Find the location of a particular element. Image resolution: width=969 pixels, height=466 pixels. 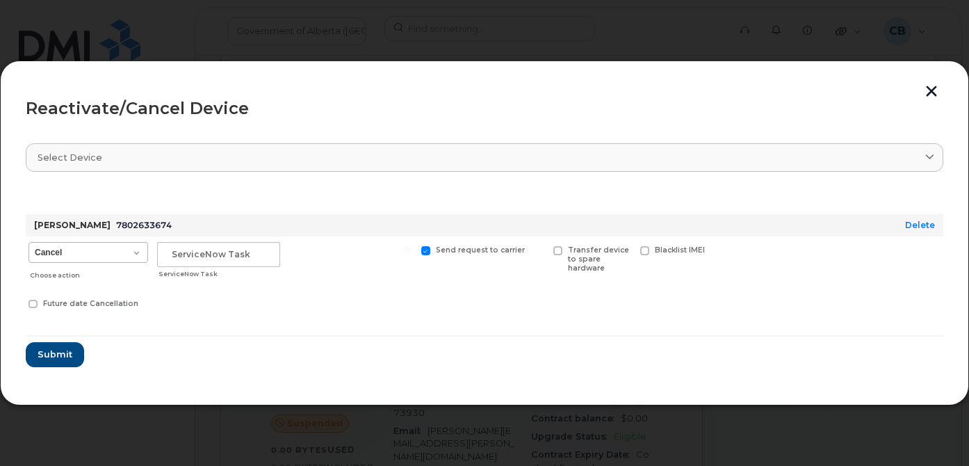

span: Send request to carrier is located at coordinates (480, 250).